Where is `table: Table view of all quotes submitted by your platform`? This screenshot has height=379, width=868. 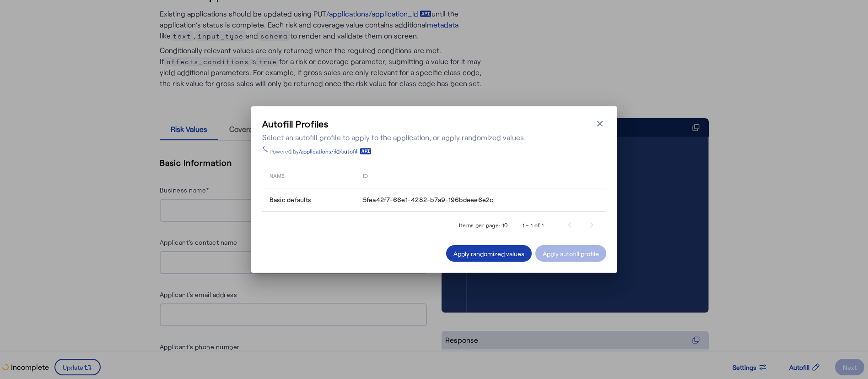
table: Table view of all quotes submitted by your platform is located at coordinates (435, 186).